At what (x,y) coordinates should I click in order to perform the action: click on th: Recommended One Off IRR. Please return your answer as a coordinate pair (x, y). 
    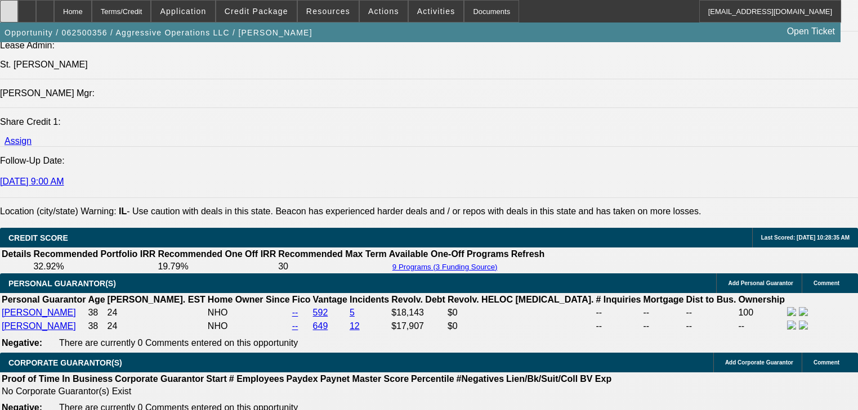
    Looking at the image, I should click on (217, 254).